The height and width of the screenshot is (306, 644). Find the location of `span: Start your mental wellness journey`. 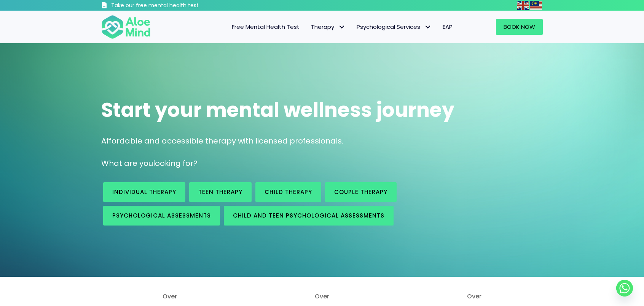

span: Start your mental wellness journey is located at coordinates (278, 110).